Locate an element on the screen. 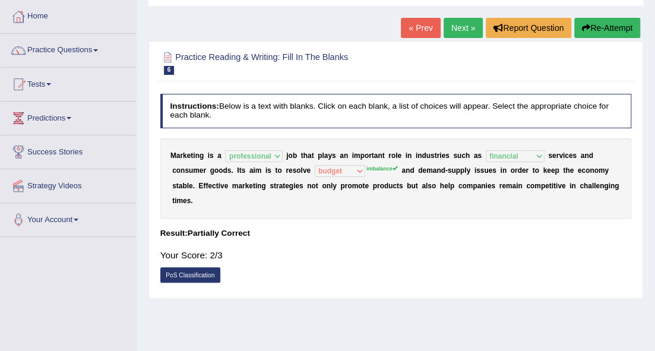  a: Next » is located at coordinates (463, 28).